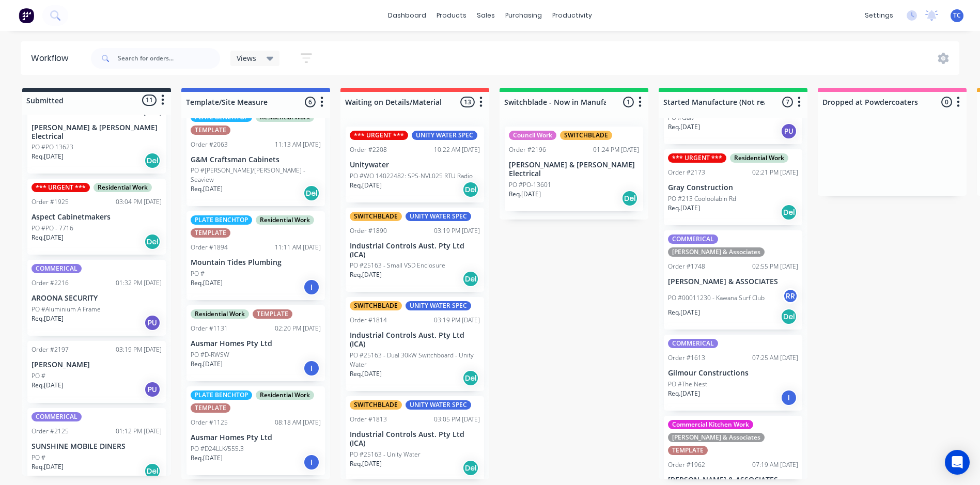 The height and width of the screenshot is (485, 980). What do you see at coordinates (369, 419) in the screenshot?
I see `div: Order #1813` at bounding box center [369, 419].